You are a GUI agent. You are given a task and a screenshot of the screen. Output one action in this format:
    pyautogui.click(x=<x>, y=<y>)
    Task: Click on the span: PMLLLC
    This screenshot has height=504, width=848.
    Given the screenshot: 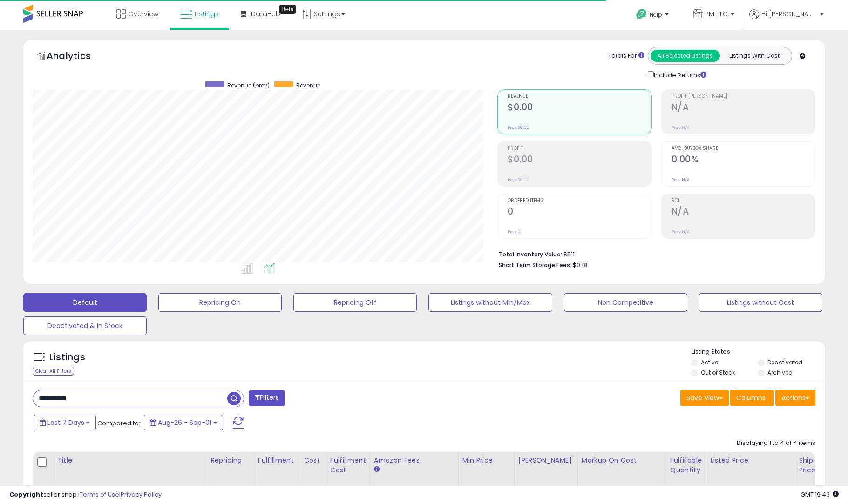 What is the action you would take?
    pyautogui.click(x=716, y=14)
    